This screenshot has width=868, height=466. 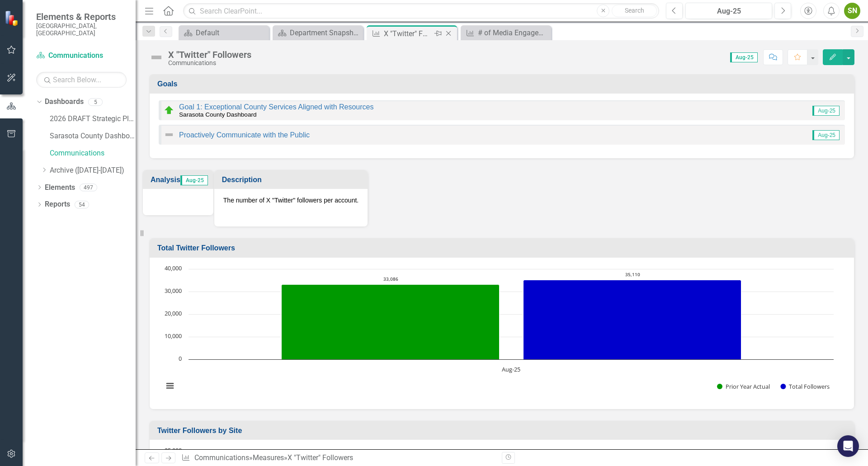 I want to click on text: 40,000, so click(x=173, y=268).